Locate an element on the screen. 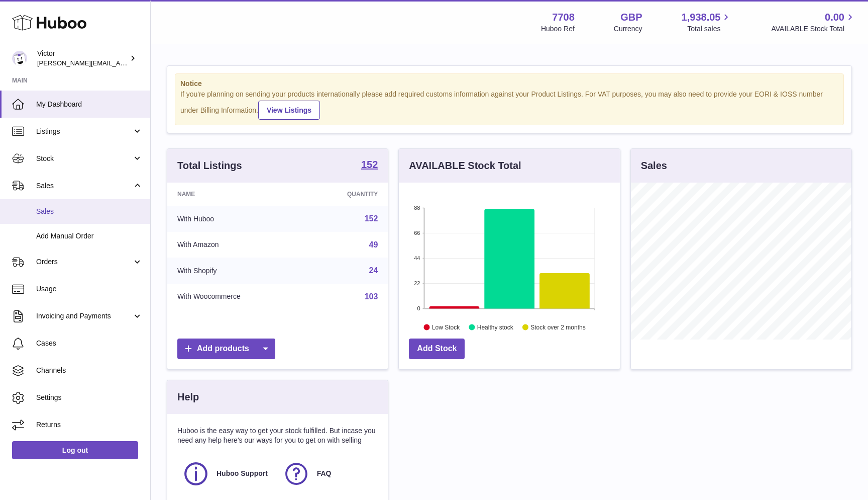 The height and width of the screenshot is (500, 868). text: Low Stock is located at coordinates (446, 327).